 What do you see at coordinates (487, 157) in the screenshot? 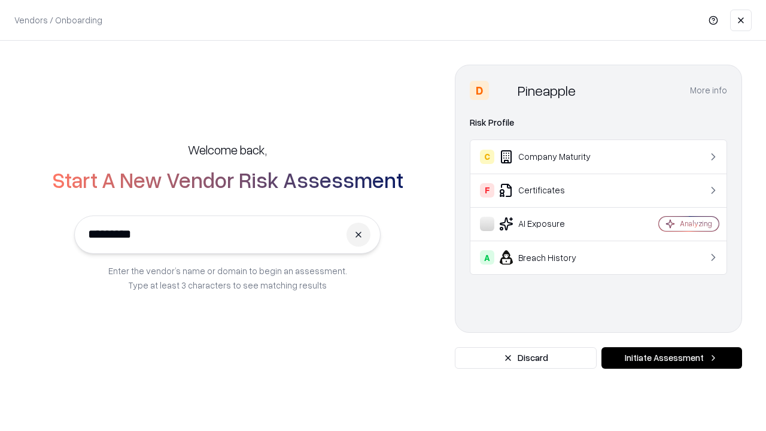
I see `div: C` at bounding box center [487, 157].